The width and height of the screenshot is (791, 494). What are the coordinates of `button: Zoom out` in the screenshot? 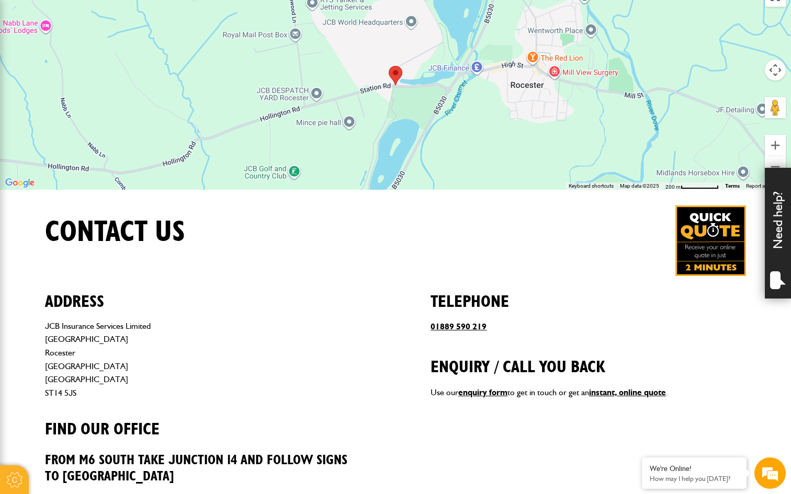 It's located at (775, 167).